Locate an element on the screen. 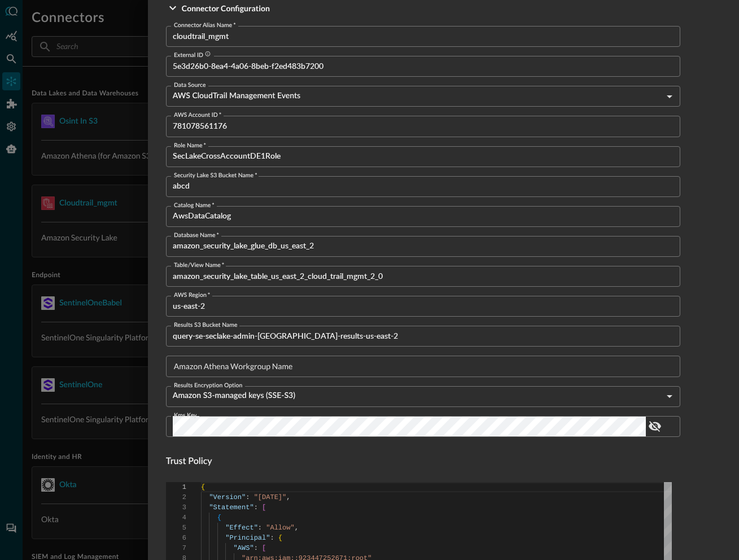 This screenshot has height=560, width=739. div: AWS CloudTrail Management Events is located at coordinates (426, 96).